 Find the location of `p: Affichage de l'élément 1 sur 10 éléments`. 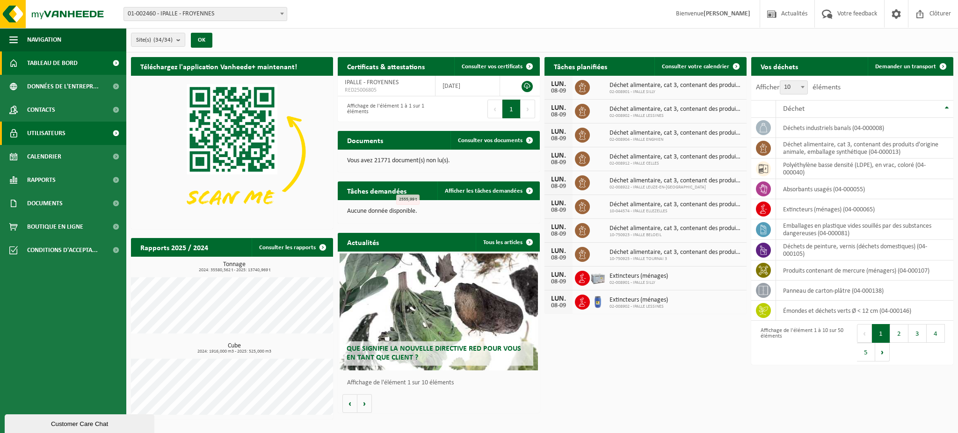

p: Affichage de l'élément 1 sur 10 éléments is located at coordinates (441, 383).